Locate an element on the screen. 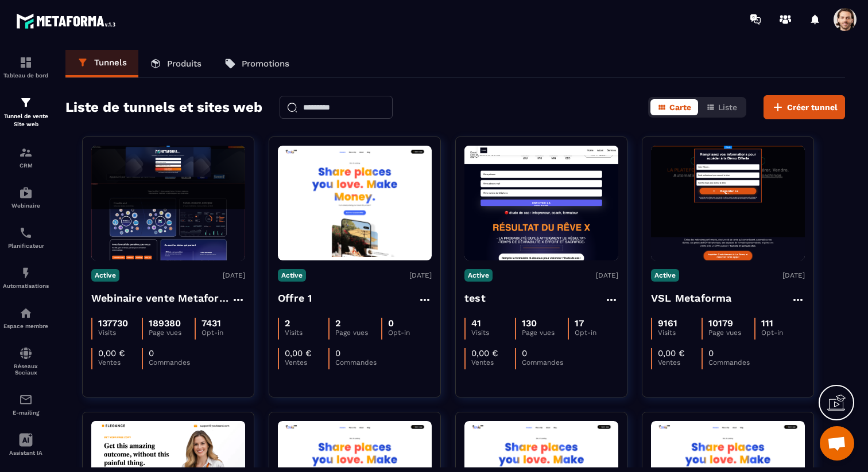  span: Créer tunnel is located at coordinates (812, 108).